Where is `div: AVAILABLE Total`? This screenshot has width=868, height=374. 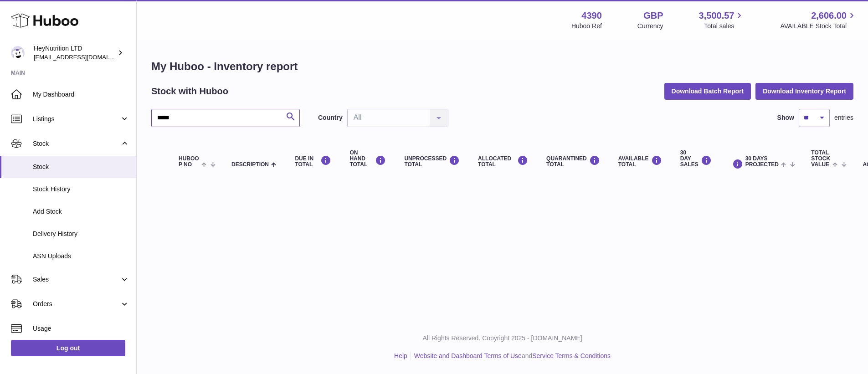 div: AVAILABLE Total is located at coordinates (641, 161).